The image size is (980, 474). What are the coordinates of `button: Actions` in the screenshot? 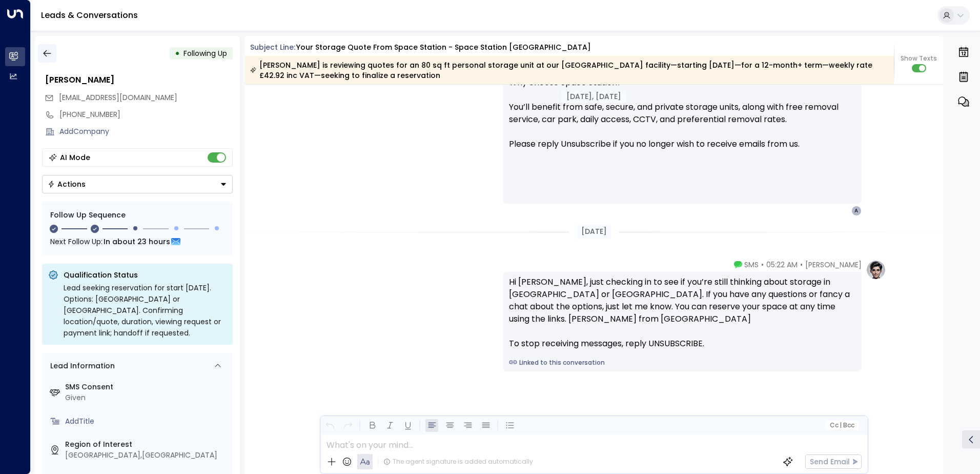 It's located at (137, 184).